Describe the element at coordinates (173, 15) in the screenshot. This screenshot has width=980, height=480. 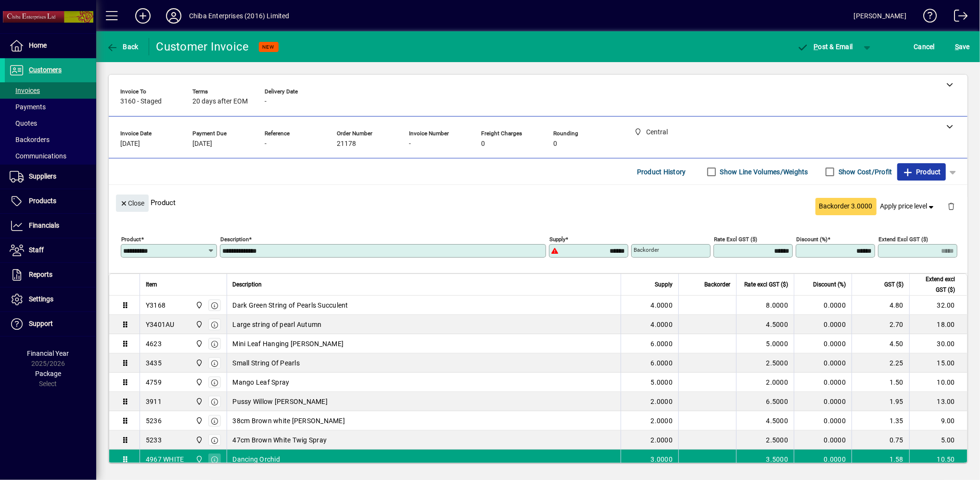
I see `button: Profile` at that location.